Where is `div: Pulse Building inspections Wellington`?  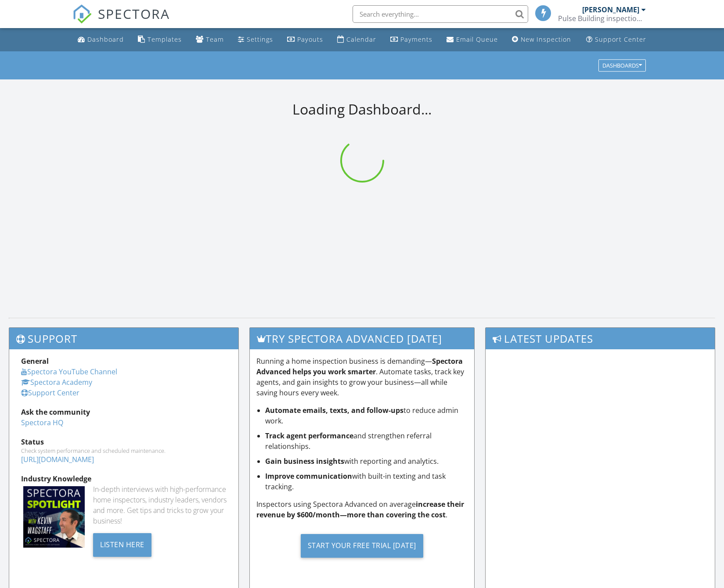 div: Pulse Building inspections Wellington is located at coordinates (602, 18).